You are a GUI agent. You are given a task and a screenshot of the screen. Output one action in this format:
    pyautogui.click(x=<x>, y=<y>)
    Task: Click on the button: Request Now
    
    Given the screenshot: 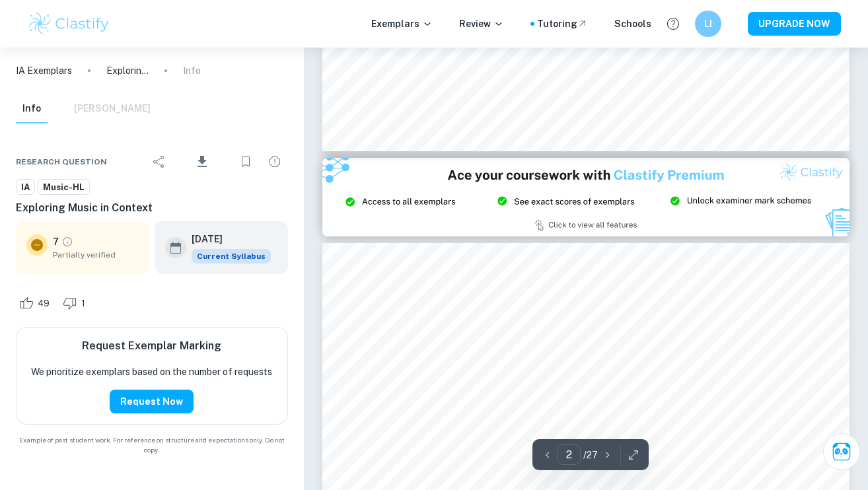 What is the action you would take?
    pyautogui.click(x=151, y=402)
    